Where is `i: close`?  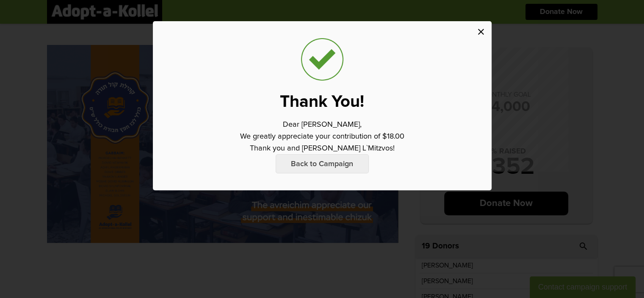 i: close is located at coordinates (481, 32).